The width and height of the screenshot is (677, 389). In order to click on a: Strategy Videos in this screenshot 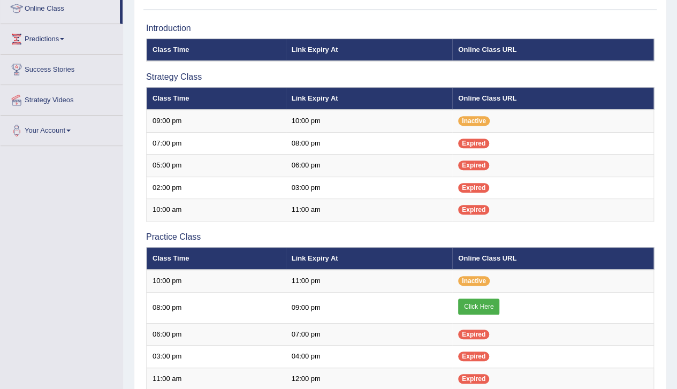, I will do `click(62, 98)`.